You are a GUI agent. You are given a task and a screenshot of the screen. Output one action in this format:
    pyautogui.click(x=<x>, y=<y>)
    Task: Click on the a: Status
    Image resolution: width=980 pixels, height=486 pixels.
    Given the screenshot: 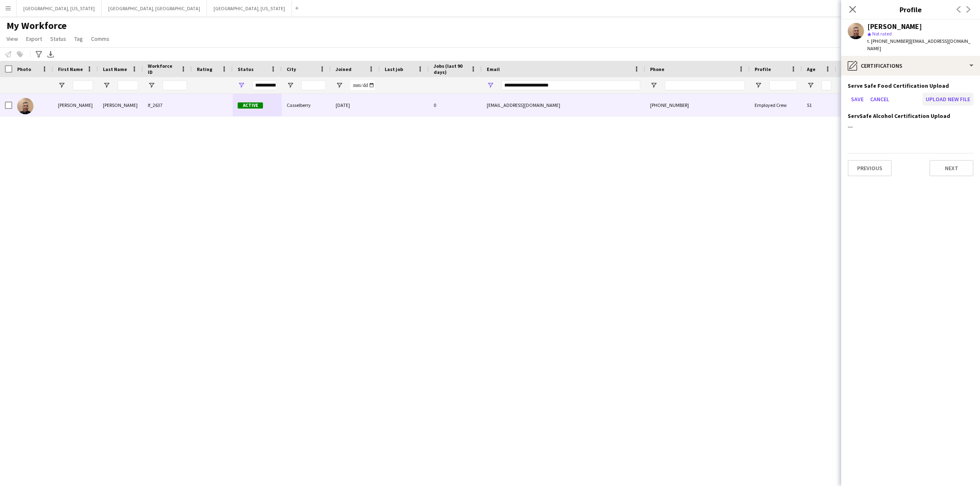 What is the action you would take?
    pyautogui.click(x=58, y=39)
    